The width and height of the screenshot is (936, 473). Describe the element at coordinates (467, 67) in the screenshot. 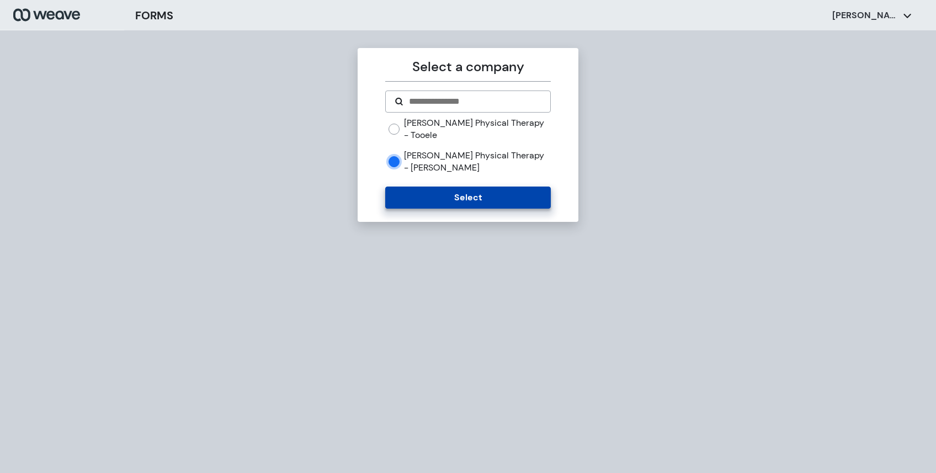

I see `p: Select a company` at that location.